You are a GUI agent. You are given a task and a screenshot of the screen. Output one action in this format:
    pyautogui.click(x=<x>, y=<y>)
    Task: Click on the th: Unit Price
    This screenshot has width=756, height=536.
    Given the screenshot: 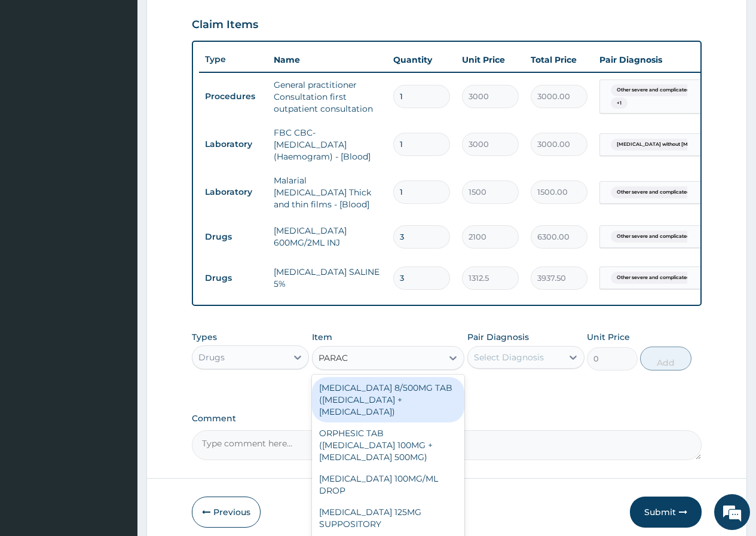 What is the action you would take?
    pyautogui.click(x=490, y=60)
    